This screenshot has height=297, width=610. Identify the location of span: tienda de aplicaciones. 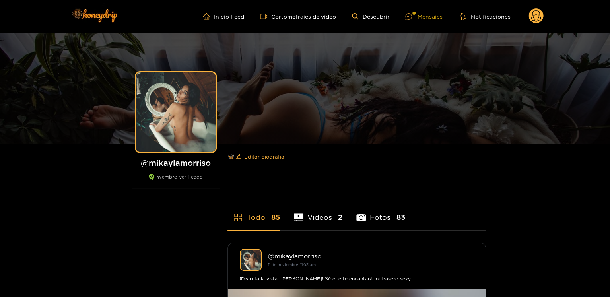
(238, 218).